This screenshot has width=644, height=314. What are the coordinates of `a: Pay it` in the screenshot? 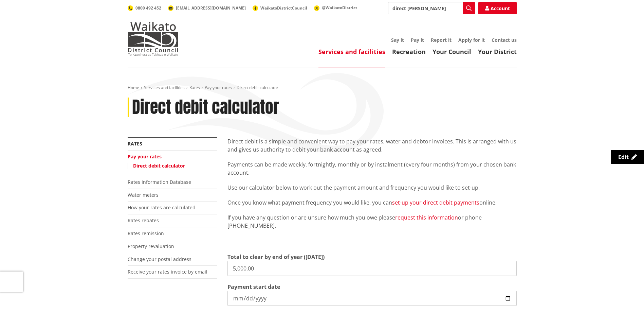 It's located at (417, 40).